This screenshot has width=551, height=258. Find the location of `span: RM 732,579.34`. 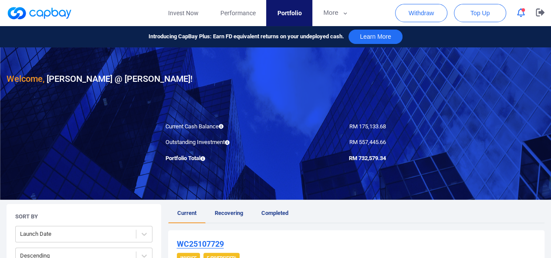

span: RM 732,579.34 is located at coordinates (367, 158).